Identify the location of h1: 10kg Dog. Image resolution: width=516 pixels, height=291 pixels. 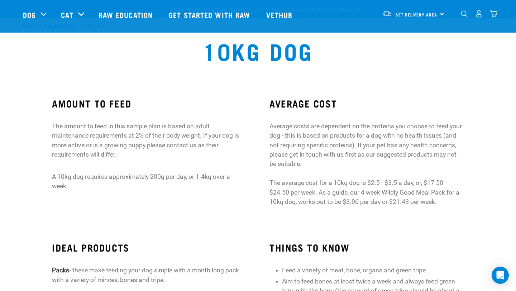
(258, 51).